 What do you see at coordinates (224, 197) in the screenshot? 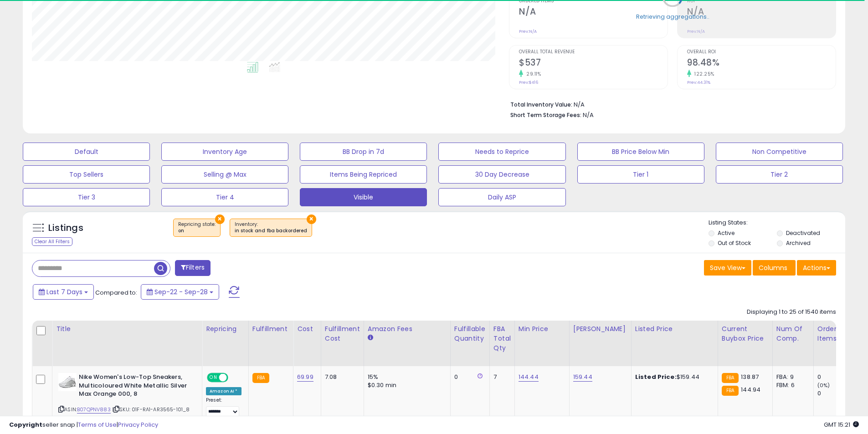
I see `button: Tier 4` at bounding box center [224, 197].